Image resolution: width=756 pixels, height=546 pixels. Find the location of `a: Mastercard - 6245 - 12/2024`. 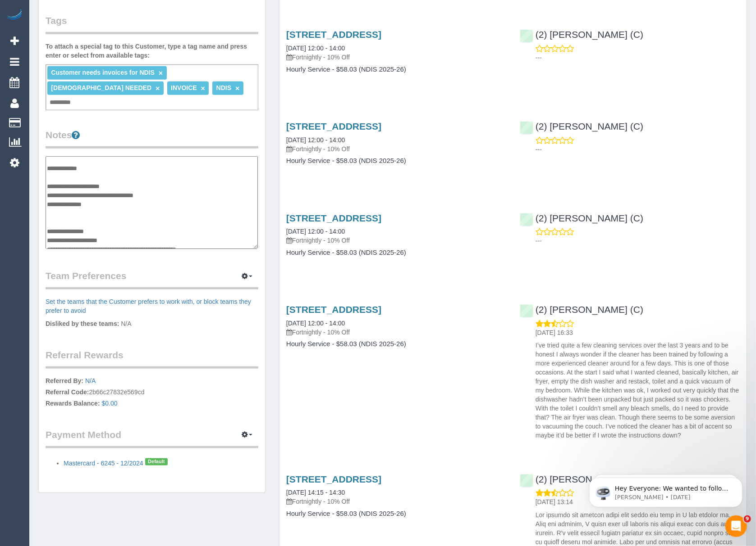

a: Mastercard - 6245 - 12/2024 is located at coordinates (104, 464).